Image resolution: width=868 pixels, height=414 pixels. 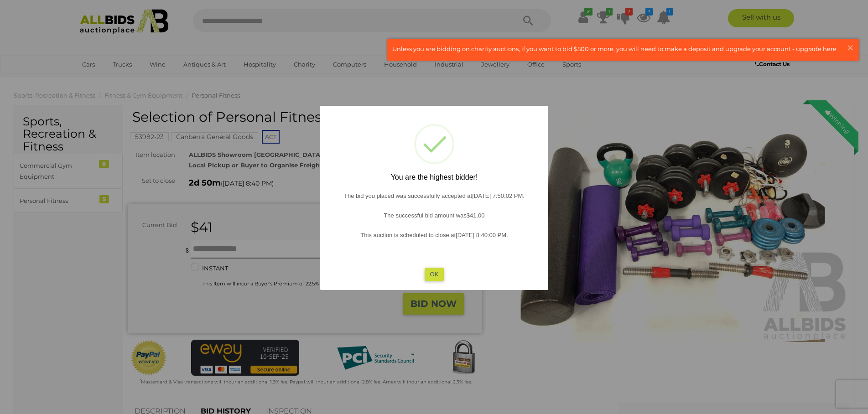 What do you see at coordinates (434, 235) in the screenshot?
I see `p: This auction is scheduled to close at .` at bounding box center [434, 235].